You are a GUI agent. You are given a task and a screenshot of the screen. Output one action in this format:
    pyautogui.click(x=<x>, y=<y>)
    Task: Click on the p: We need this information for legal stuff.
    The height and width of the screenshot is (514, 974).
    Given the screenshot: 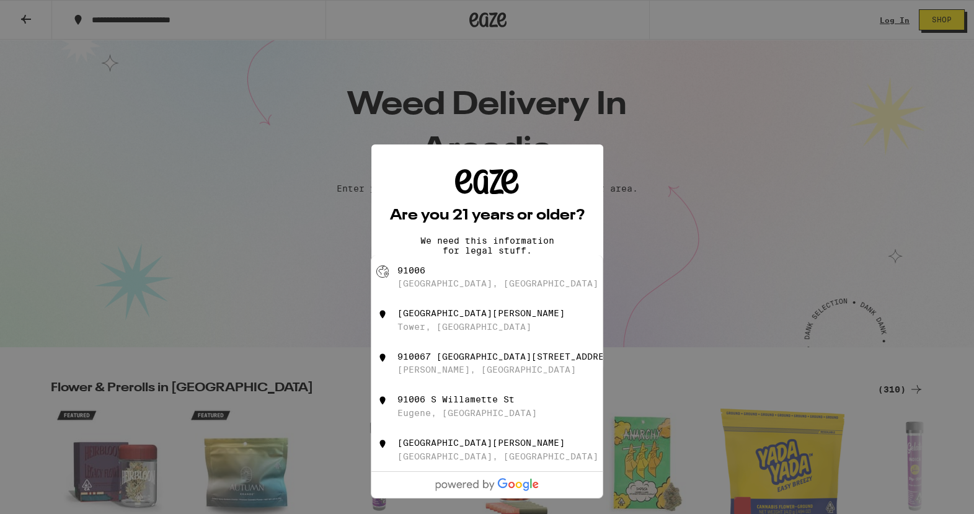 What is the action you would take?
    pyautogui.click(x=487, y=245)
    